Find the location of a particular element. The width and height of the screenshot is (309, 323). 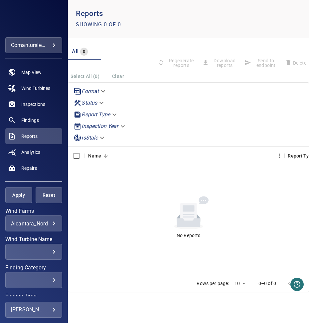

label: Wind Farms is located at coordinates (34, 211).